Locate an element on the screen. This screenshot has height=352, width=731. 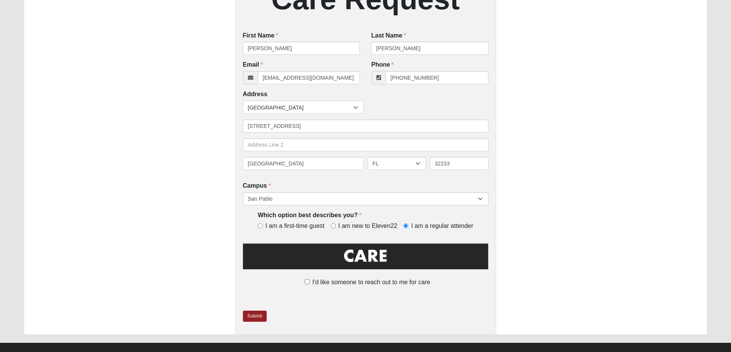
label: Address is located at coordinates (255, 94).